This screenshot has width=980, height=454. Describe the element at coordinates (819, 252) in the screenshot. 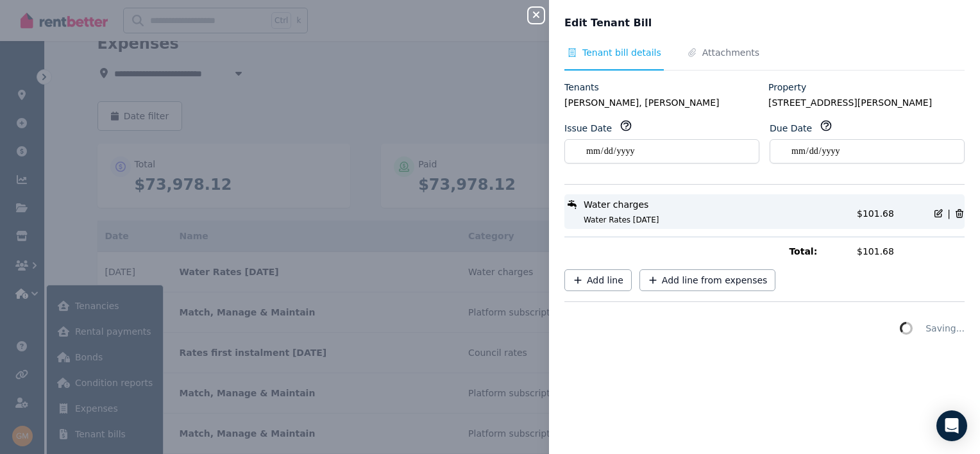

I see `span: Total:` at that location.